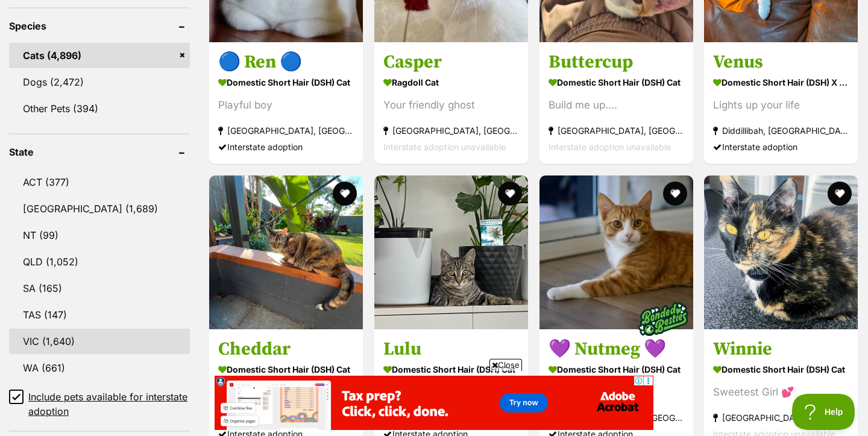  What do you see at coordinates (99, 404) in the screenshot?
I see `a: Include pets available for interstate adoption` at bounding box center [99, 404].